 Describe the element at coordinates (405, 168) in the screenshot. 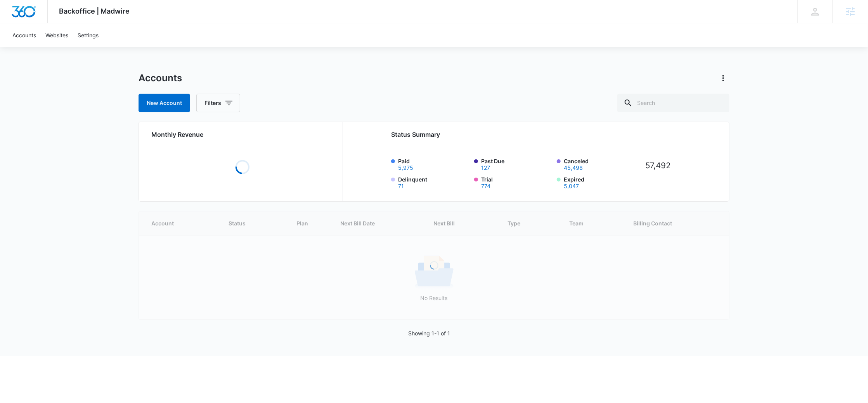

I see `button: Paid` at that location.